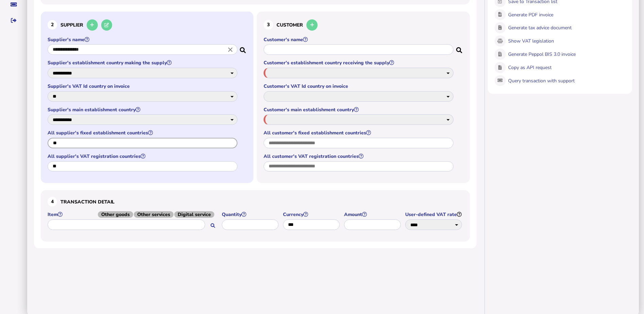  I want to click on i: Search for a dummy seller, so click(243, 48).